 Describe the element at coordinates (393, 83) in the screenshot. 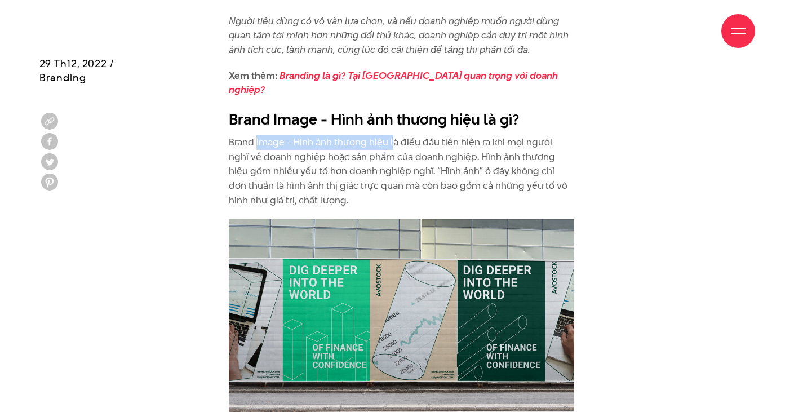

I see `strong: Xem thêm:` at that location.